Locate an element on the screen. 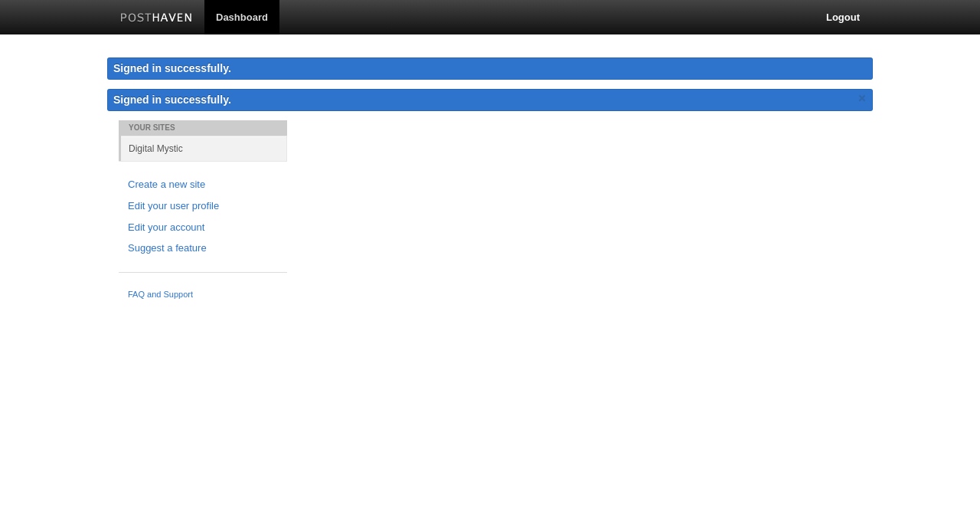 The height and width of the screenshot is (518, 980). img: Posthaven-bar is located at coordinates (156, 18).